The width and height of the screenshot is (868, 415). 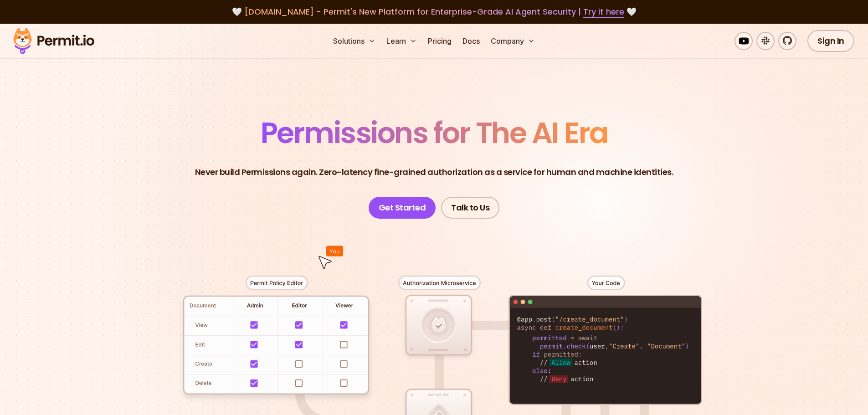 What do you see at coordinates (440, 41) in the screenshot?
I see `a: Pricing` at bounding box center [440, 41].